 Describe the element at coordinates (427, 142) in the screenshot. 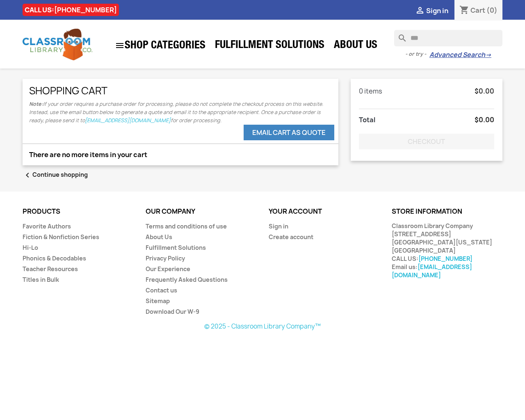

I see `button: Checkout` at that location.